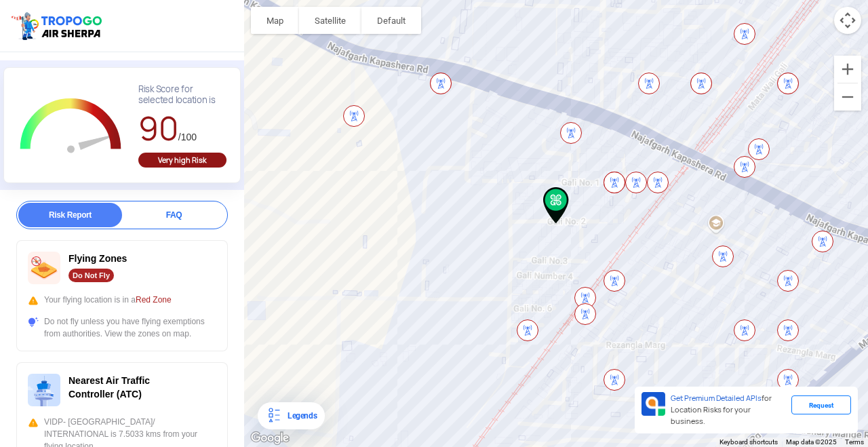  Describe the element at coordinates (122, 300) in the screenshot. I see `div: Your flying location is in a` at that location.